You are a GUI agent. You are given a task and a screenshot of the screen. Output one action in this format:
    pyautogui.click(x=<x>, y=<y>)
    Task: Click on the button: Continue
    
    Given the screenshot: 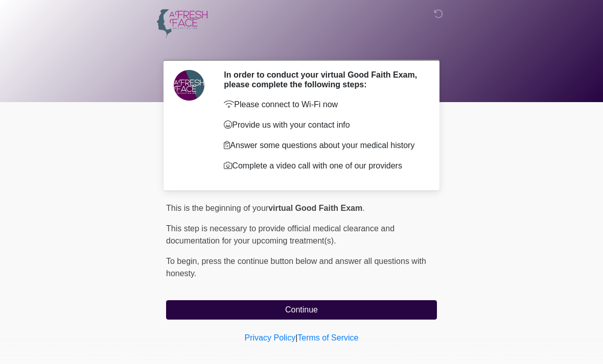 What is the action you would take?
    pyautogui.click(x=302, y=310)
    